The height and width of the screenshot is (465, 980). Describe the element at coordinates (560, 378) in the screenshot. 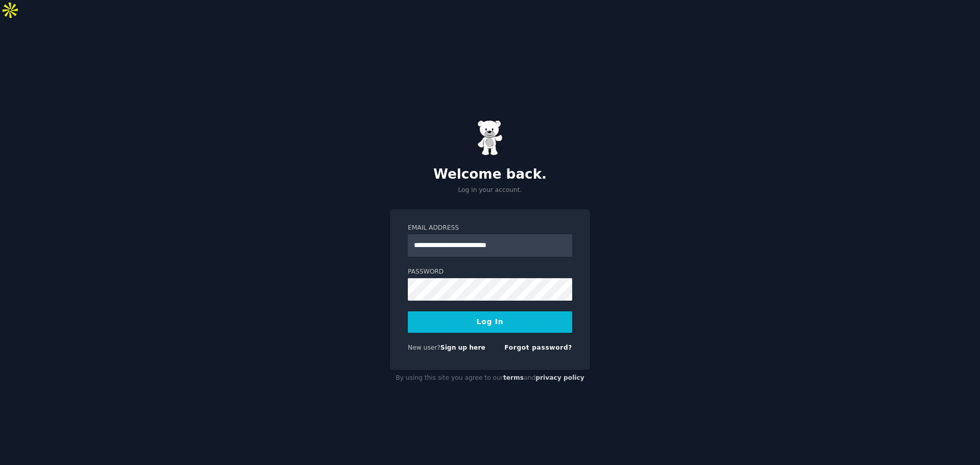

I see `a: privacy policy` at that location.